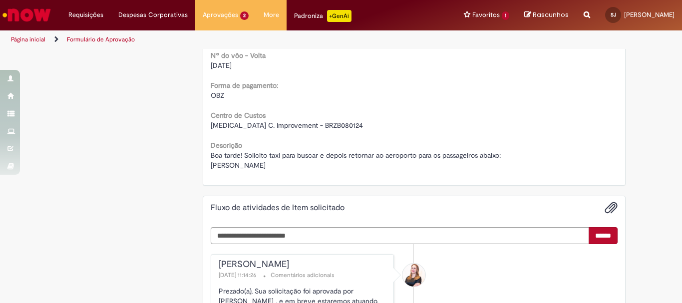 This screenshot has height=303, width=682. What do you see at coordinates (227, 39) in the screenshot?
I see `ul: Trilhas de página` at bounding box center [227, 39].